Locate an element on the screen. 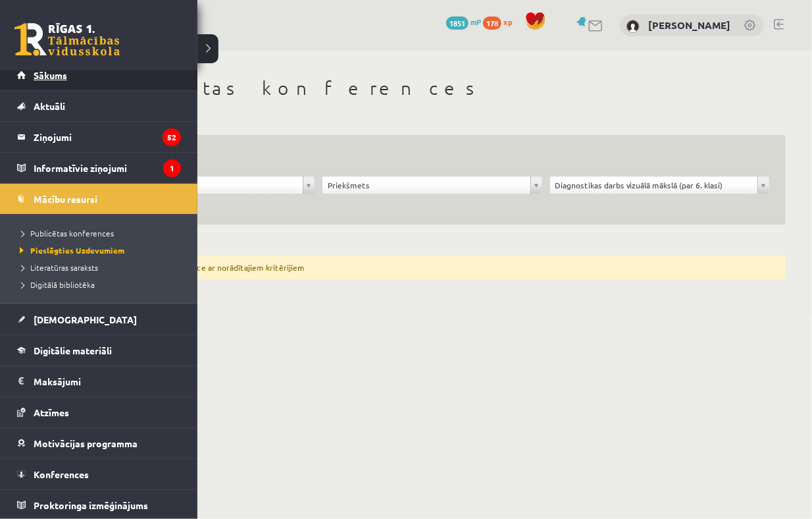 Image resolution: width=812 pixels, height=519 pixels. span: Literatūras saraksts is located at coordinates (57, 267).